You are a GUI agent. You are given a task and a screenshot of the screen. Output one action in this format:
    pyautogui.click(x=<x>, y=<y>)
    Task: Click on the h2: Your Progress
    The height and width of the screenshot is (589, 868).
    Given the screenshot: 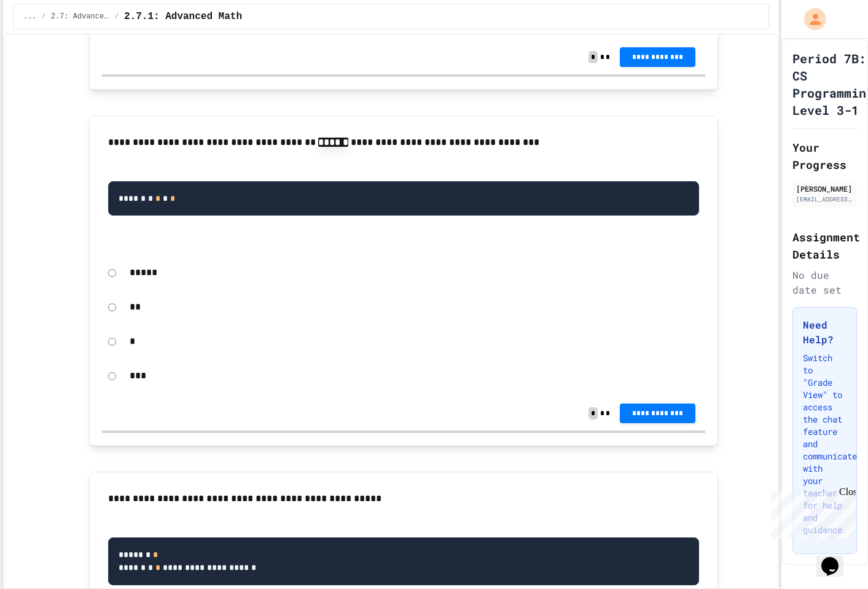 What is the action you would take?
    pyautogui.click(x=824, y=156)
    